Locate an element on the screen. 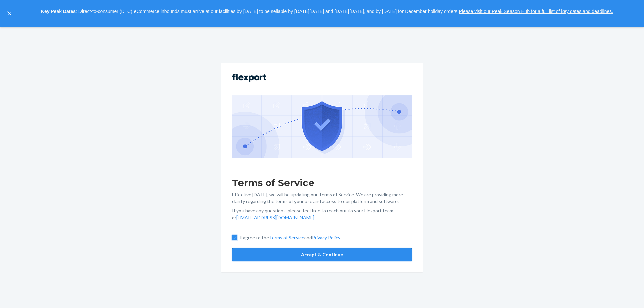 This screenshot has width=644, height=308. a: Please visit our Peak Season Hub for a full list of key dates and deadlines. is located at coordinates (535, 12).